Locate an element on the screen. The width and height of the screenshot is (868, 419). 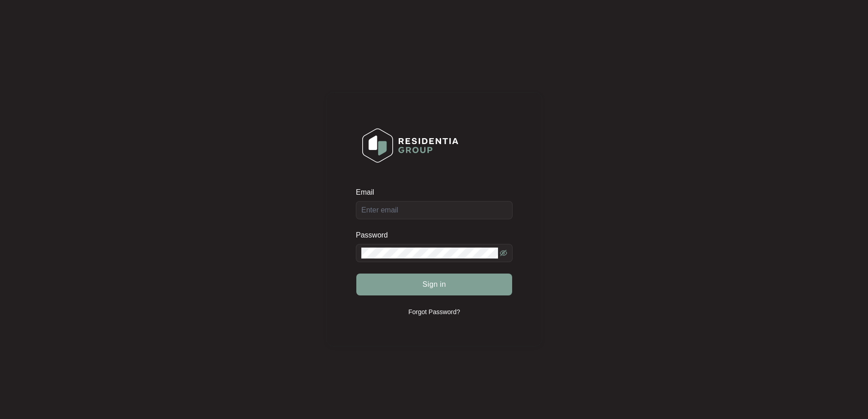
label: Password is located at coordinates (375, 235).